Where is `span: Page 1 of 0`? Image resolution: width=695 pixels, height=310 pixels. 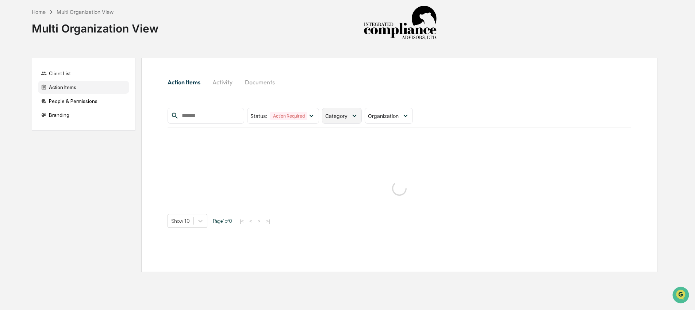
span: Page 1 of 0 is located at coordinates (222, 221).